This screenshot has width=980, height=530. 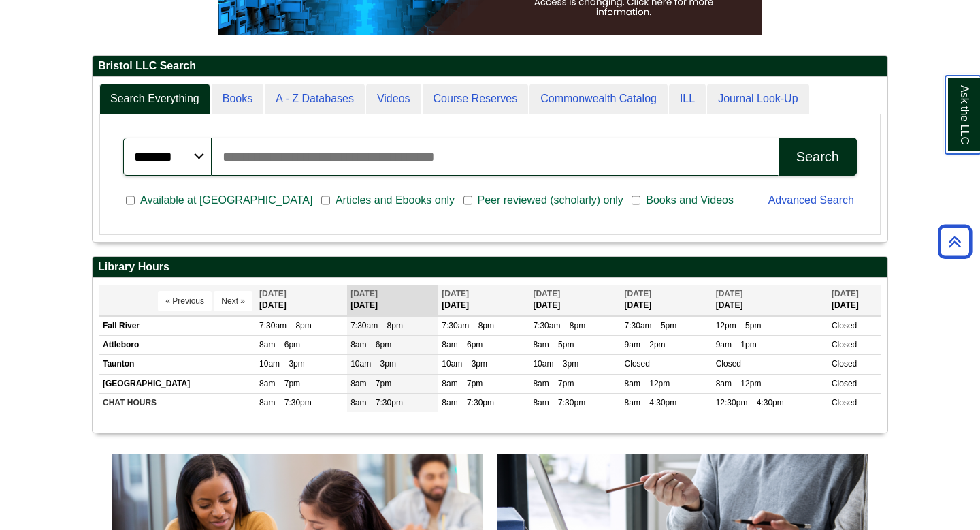 I want to click on div: Search, so click(x=817, y=157).